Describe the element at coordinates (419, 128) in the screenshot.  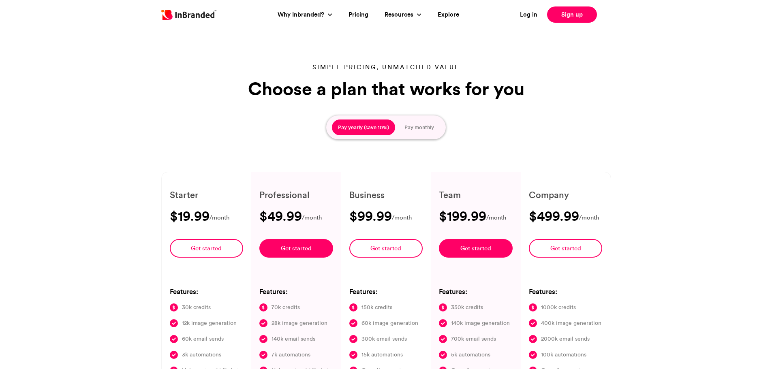
I see `button: Pay monthly` at that location.